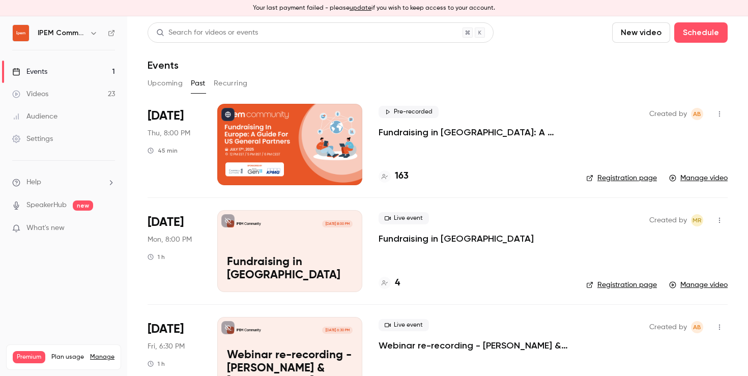 The image size is (748, 376). Describe the element at coordinates (30, 94) in the screenshot. I see `div: Videos` at that location.